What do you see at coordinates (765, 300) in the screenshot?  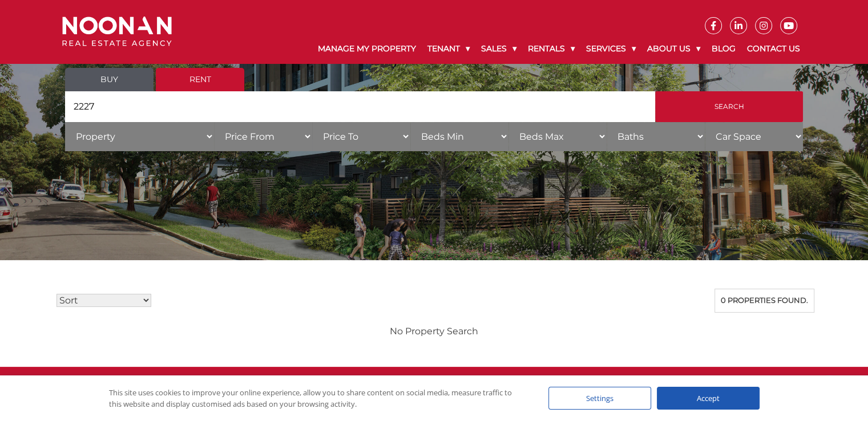 I see `div: 0 properties found.` at bounding box center [765, 300].